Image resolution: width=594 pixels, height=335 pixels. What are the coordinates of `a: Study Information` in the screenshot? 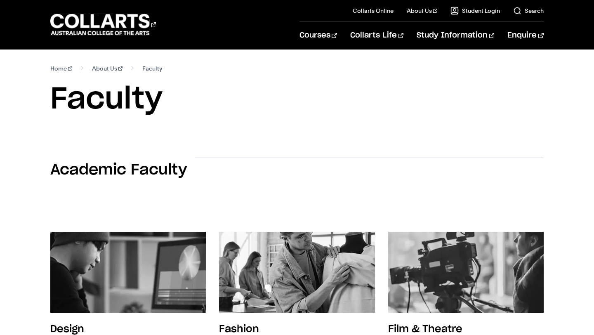 It's located at (455, 35).